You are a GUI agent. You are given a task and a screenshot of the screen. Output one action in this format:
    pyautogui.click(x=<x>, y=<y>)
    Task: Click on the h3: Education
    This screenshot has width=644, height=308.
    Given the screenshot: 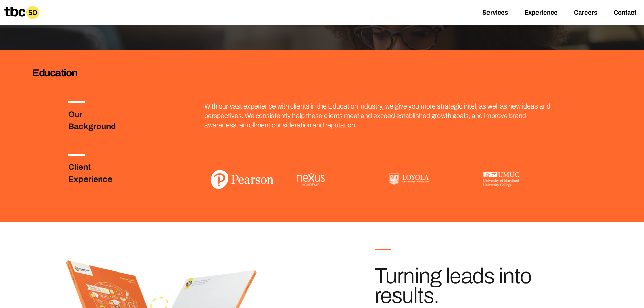 What is the action you would take?
    pyautogui.click(x=322, y=73)
    